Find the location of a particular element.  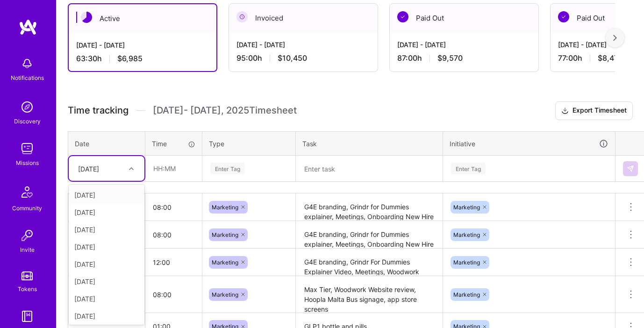

img: Invite is located at coordinates (27, 235).